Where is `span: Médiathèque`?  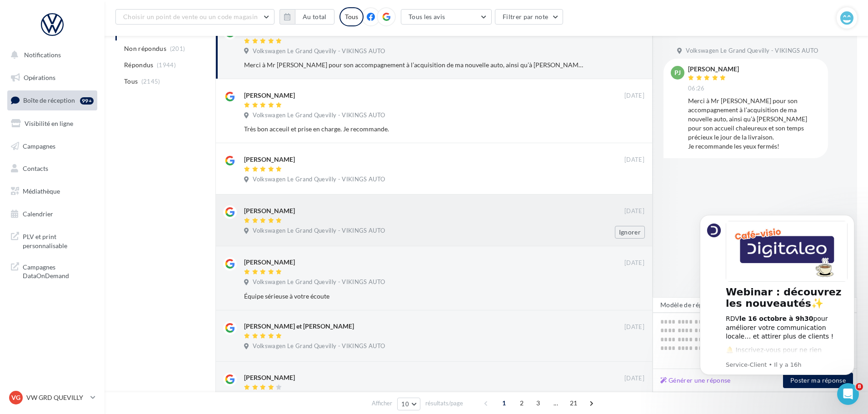
span: Médiathèque is located at coordinates (42, 191).